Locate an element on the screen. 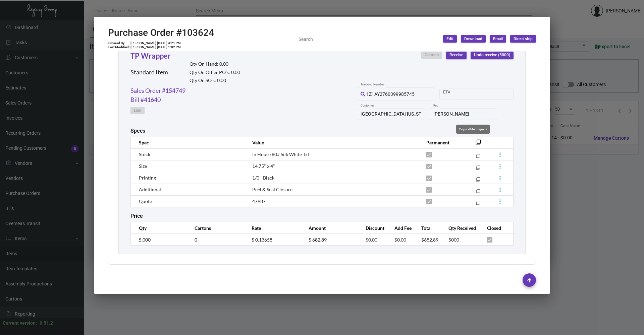 The width and height of the screenshot is (644, 335). th: Permanent is located at coordinates (443, 142).